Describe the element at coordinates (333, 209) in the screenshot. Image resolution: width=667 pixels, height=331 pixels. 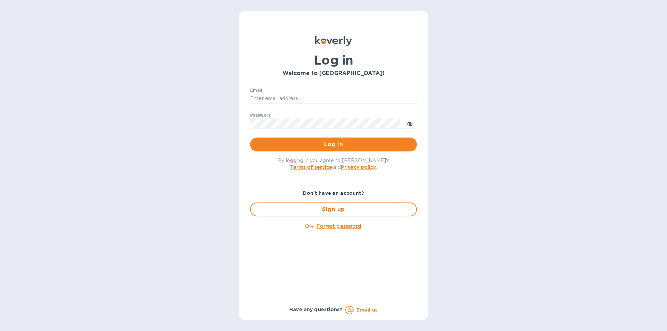
I see `span: Sign up` at that location.